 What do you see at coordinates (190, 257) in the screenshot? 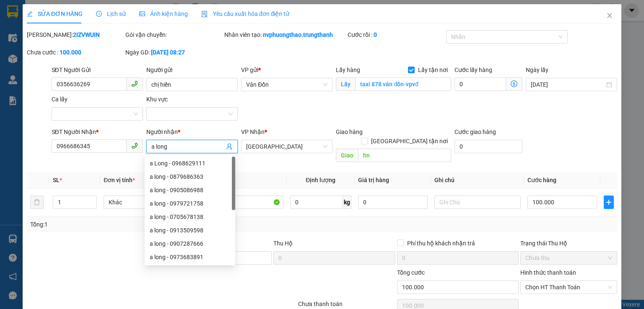
I see `div: a long - 0973683891` at bounding box center [190, 257].